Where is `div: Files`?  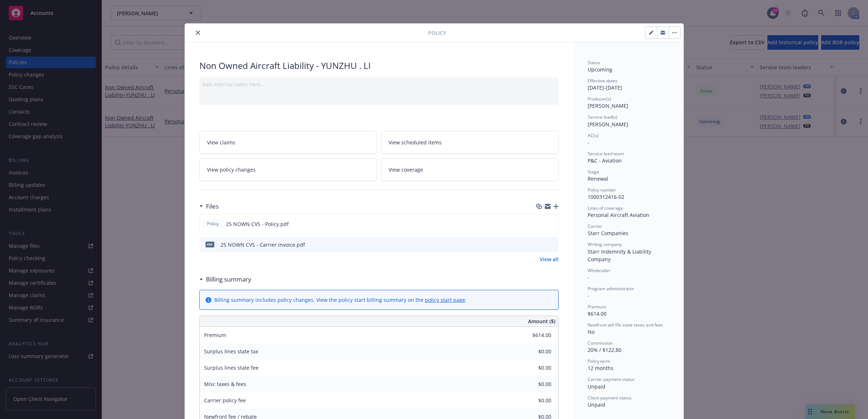
div: Files is located at coordinates (209, 207).